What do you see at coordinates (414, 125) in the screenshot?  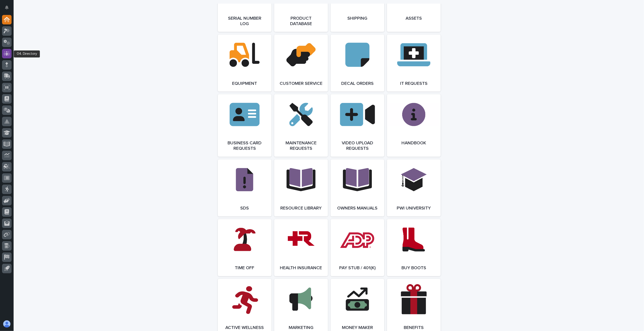 I see `a: Handbook` at bounding box center [414, 125].